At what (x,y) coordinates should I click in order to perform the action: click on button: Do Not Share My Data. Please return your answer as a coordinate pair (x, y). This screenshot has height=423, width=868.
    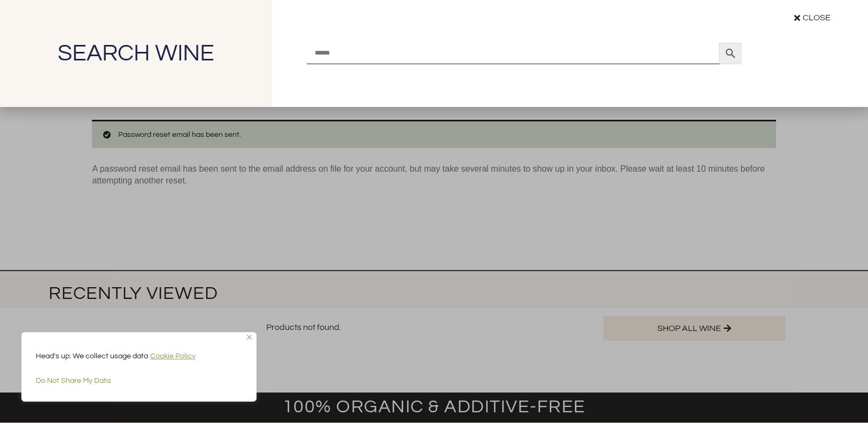
    Looking at the image, I should click on (139, 380).